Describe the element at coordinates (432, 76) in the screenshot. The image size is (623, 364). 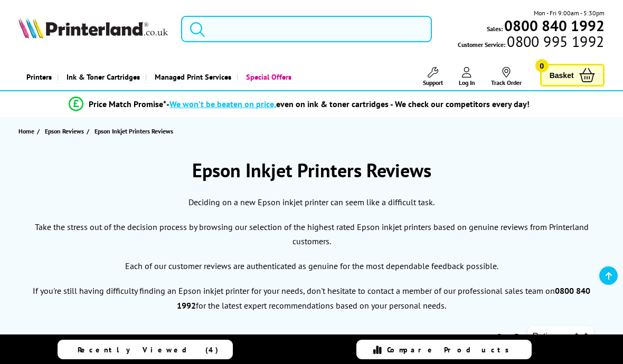
I see `a: Support` at that location.